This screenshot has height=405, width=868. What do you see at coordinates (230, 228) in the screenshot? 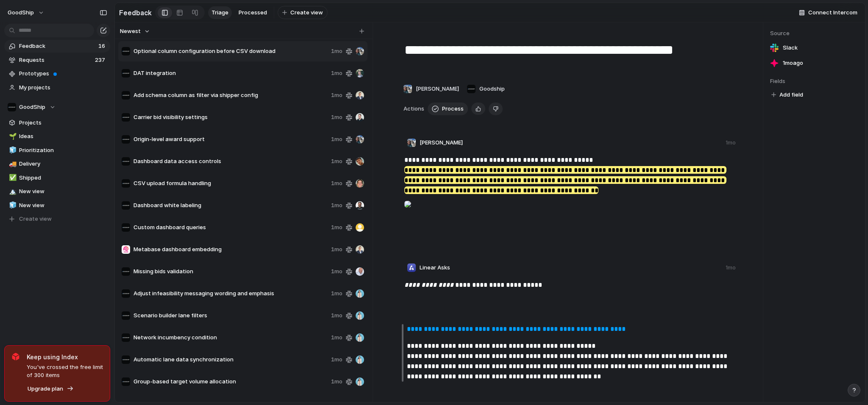
I see `span: Custom dashboard queries` at bounding box center [230, 228].